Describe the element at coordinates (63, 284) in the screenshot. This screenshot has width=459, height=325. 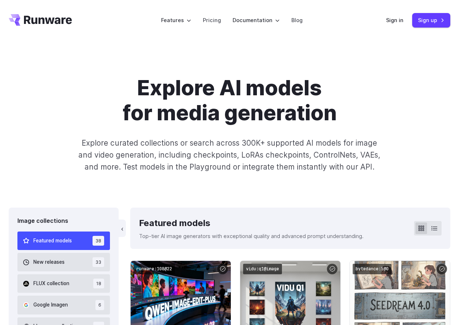
I see `button: FLUX collection 18` at that location.